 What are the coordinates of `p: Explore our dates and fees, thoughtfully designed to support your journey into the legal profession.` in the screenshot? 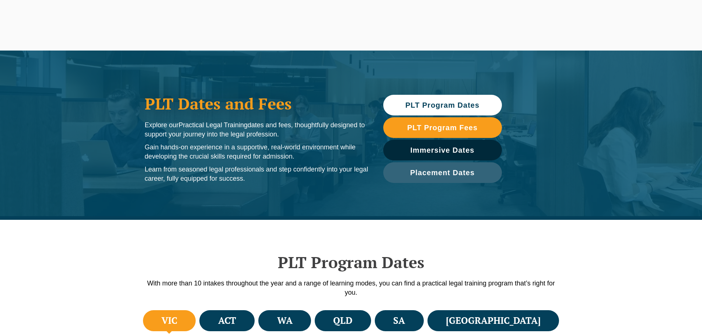 It's located at (256, 130).